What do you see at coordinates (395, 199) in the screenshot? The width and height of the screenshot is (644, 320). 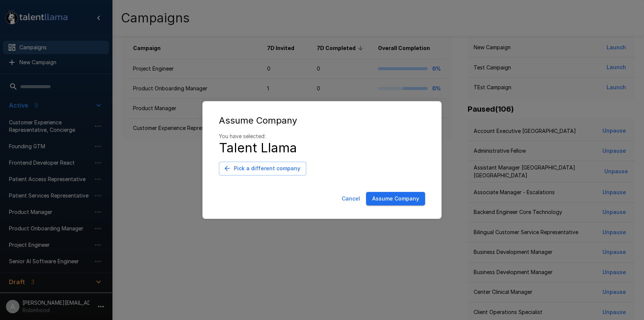 I see `button: Assume Company` at bounding box center [395, 199].